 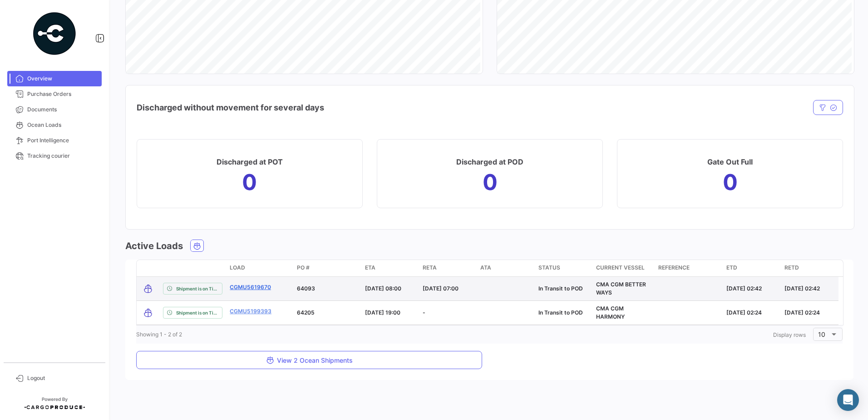 What do you see at coordinates (197, 245) in the screenshot?
I see `button: Ocean` at bounding box center [197, 245].